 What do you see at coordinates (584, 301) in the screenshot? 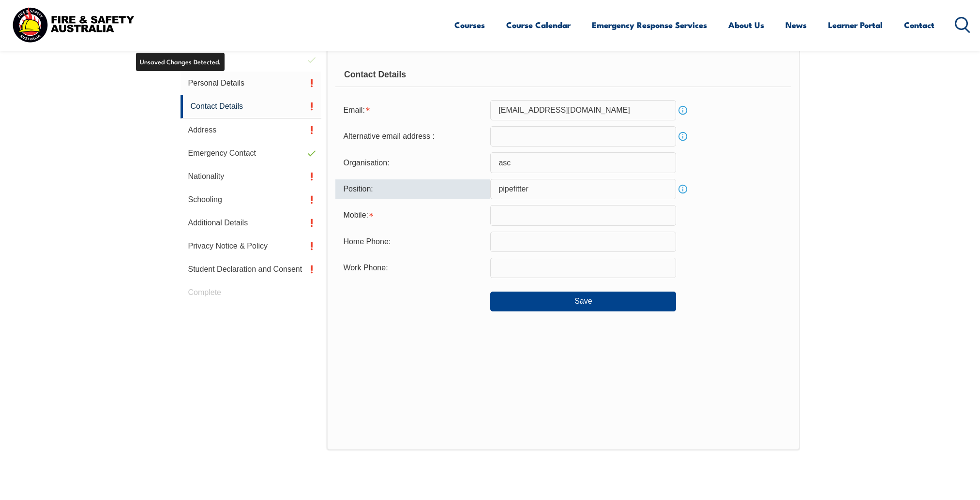
I see `button: Save` at bounding box center [584, 301].